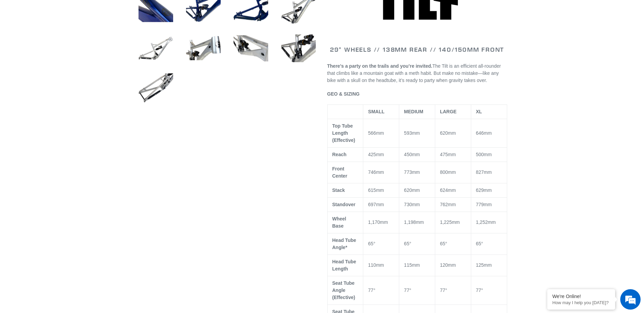 The image size is (644, 313). Describe the element at coordinates (417, 133) in the screenshot. I see `td: 593mm` at that location.